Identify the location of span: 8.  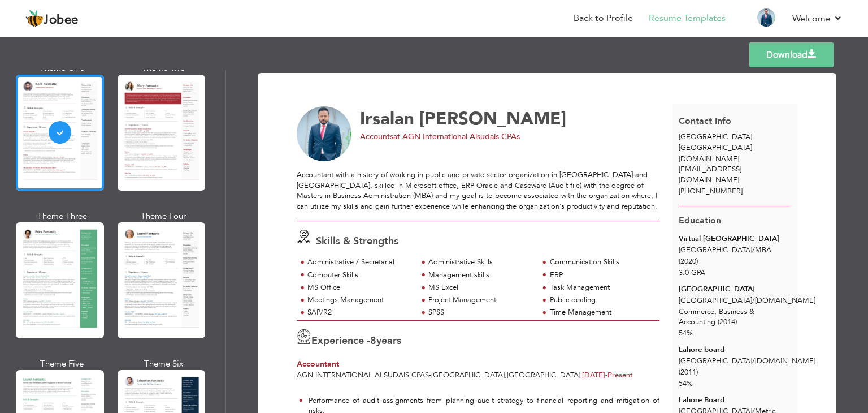
(373, 341).